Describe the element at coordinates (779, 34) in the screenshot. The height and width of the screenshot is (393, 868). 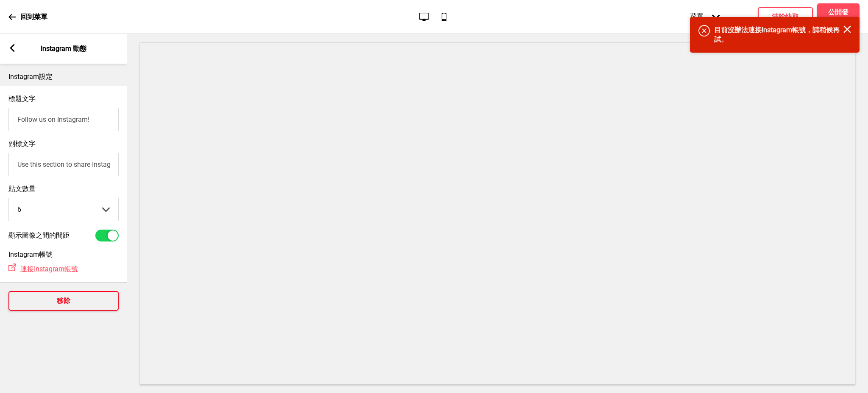
I see `h4: 目前沒辦法連接Instagram帳號，請稍候再試。` at that location.